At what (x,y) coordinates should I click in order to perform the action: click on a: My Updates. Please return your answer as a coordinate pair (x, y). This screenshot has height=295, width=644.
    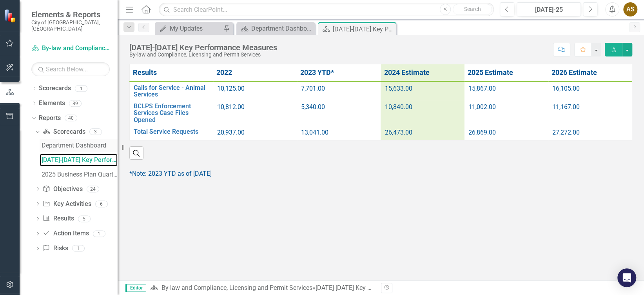
    Looking at the image, I should click on (189, 29).